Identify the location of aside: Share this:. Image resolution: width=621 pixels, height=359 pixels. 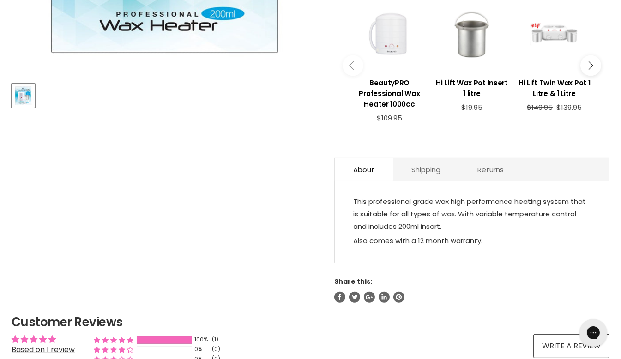
(472, 290).